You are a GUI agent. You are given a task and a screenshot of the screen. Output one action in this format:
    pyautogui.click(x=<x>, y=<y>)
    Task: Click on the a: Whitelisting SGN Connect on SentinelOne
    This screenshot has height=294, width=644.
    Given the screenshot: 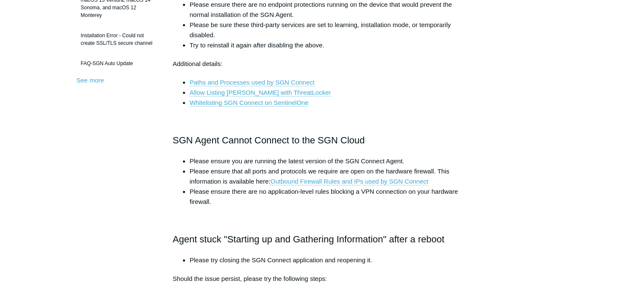 What is the action you would take?
    pyautogui.click(x=249, y=103)
    